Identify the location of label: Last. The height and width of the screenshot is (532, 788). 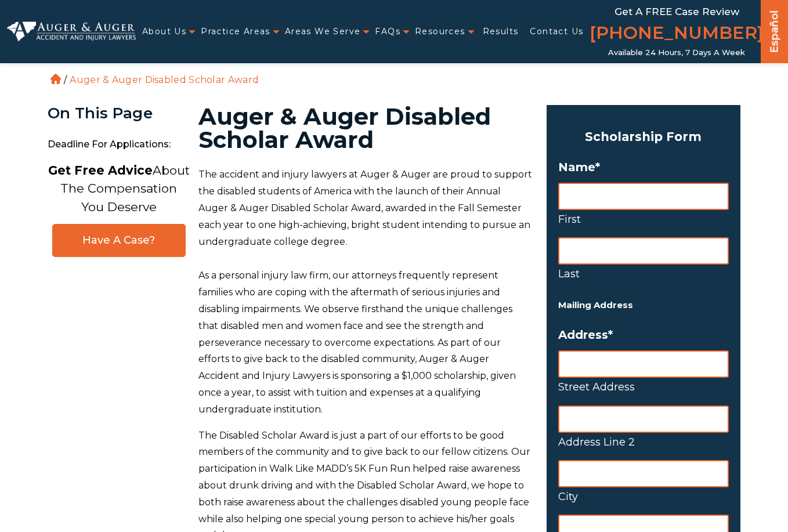
(643, 273).